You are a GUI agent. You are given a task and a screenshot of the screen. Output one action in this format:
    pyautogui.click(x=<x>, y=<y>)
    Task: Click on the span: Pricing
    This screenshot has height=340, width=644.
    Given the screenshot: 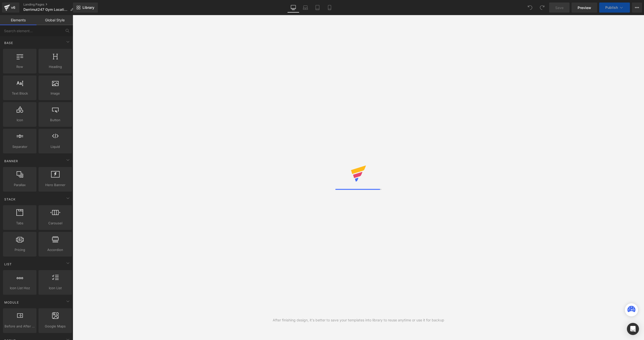 What is the action you would take?
    pyautogui.click(x=20, y=250)
    